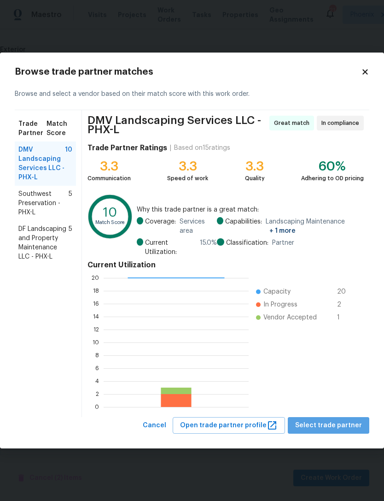 The height and width of the screenshot is (501, 384). Describe the element at coordinates (97, 355) in the screenshot. I see `text: 8` at that location.